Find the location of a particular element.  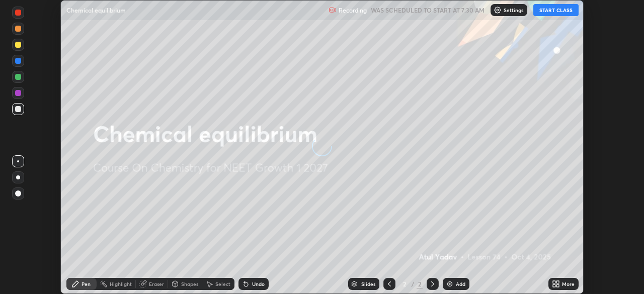

div: Select is located at coordinates (223, 284).